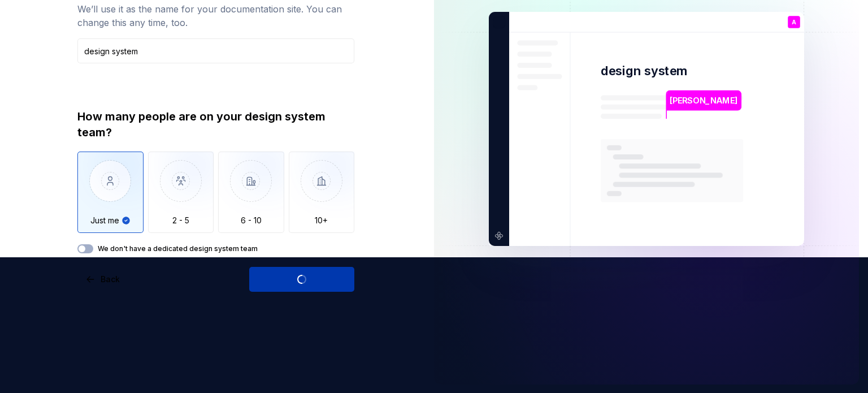 The height and width of the screenshot is (393, 868). I want to click on p: A, so click(794, 22).